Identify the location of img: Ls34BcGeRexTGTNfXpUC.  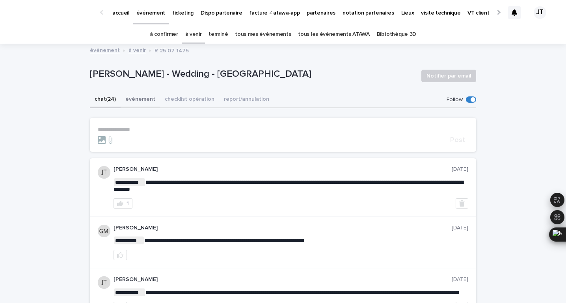
(54, 13).